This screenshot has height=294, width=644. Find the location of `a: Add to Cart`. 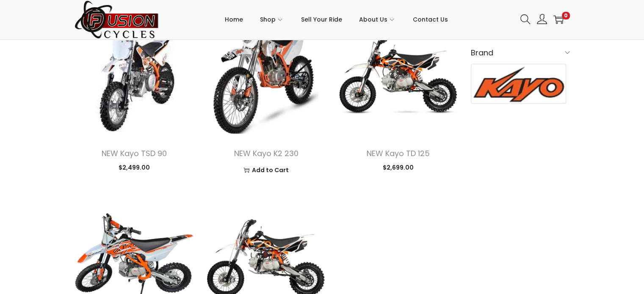

a: Add to Cart is located at coordinates (266, 170).